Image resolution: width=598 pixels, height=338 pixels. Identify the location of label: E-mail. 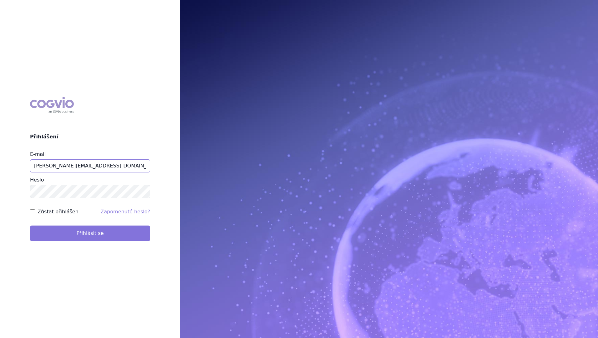
(38, 154).